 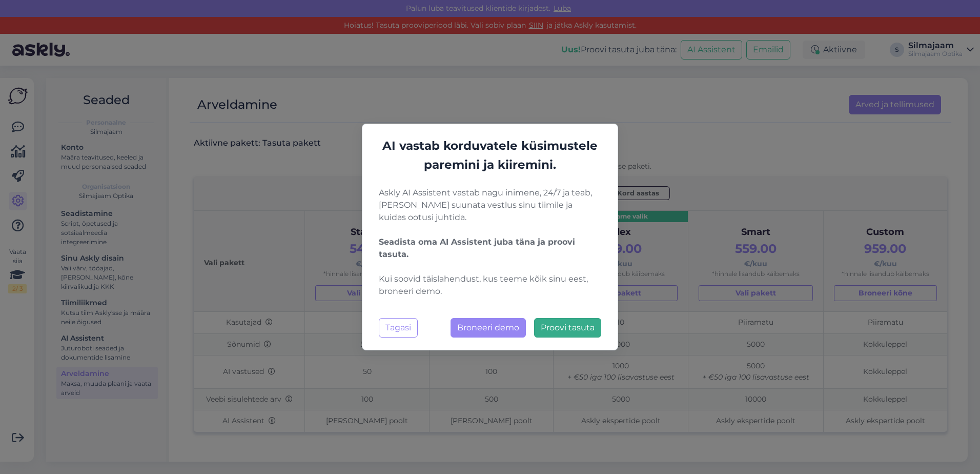 I want to click on span: Broneeri demo, so click(x=488, y=328).